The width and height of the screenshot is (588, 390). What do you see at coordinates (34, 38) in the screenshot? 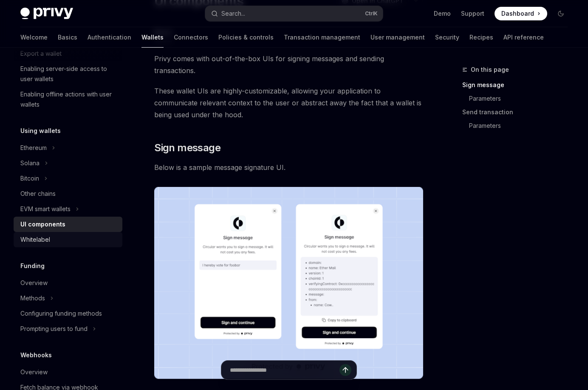
I see `a: Welcome` at bounding box center [34, 38].